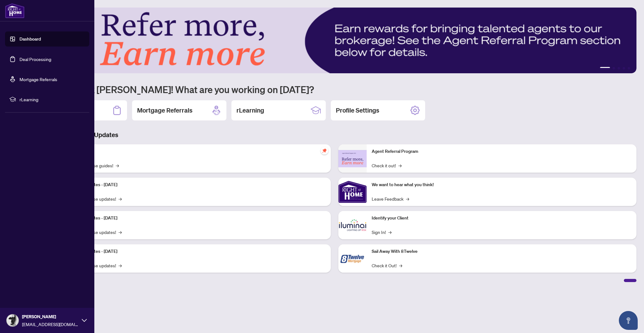 The image size is (644, 333). Describe the element at coordinates (15, 10) in the screenshot. I see `img: logo` at that location.